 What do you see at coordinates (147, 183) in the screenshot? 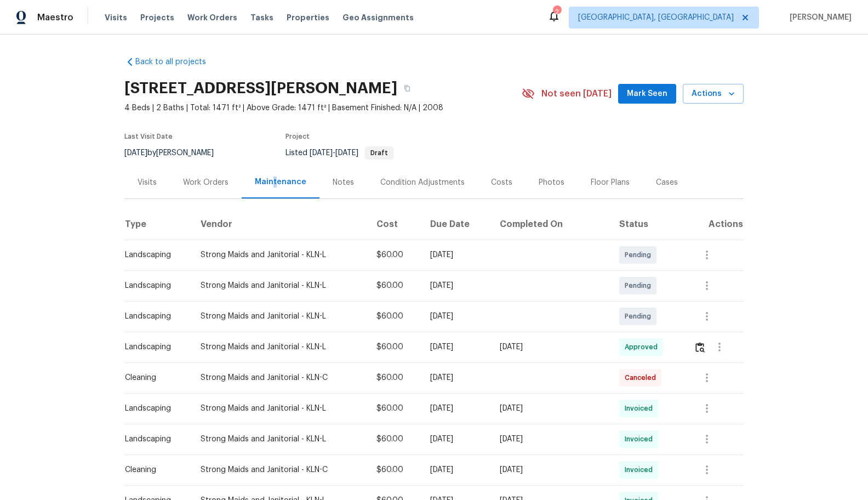
I see `div: Visits` at bounding box center [147, 183].